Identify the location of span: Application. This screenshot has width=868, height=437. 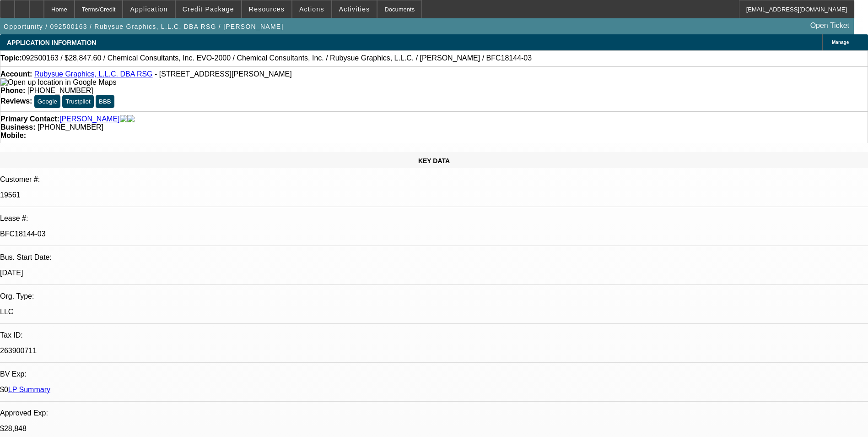
(149, 9).